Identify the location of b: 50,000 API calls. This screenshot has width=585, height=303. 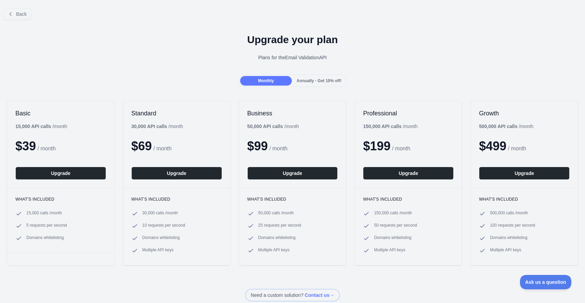
(265, 126).